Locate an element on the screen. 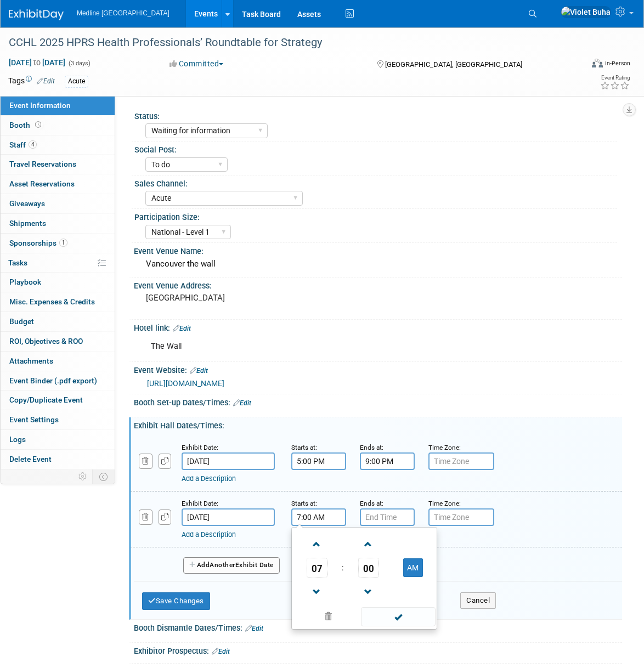  a: Shipments is located at coordinates (58, 223).